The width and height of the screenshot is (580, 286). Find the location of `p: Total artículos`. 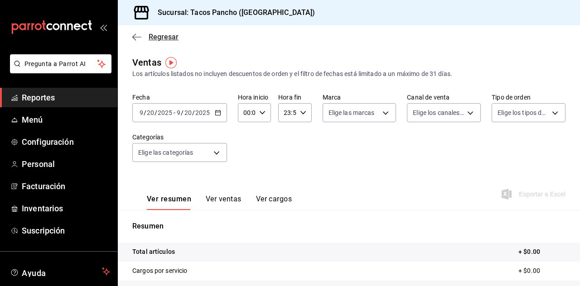

p: Total artículos is located at coordinates (153, 252).